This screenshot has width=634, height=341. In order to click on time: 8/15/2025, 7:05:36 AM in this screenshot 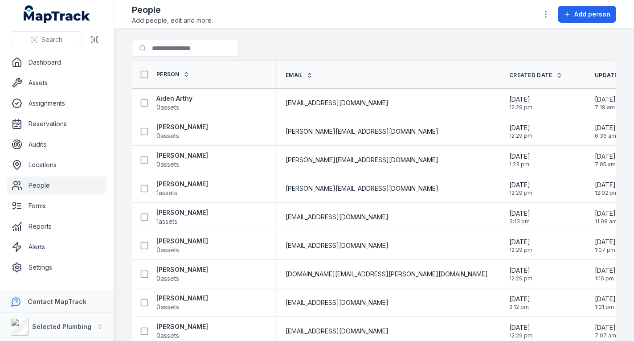, I will do `click(605, 160)`.